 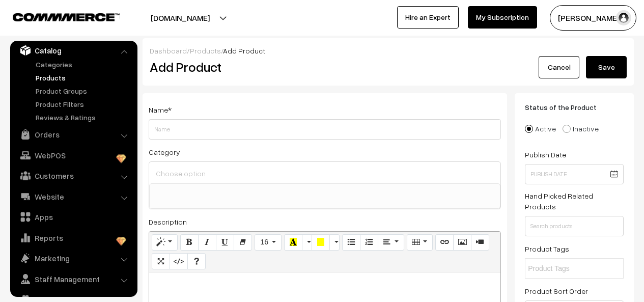 What do you see at coordinates (179, 262) in the screenshot?
I see `button: Code View` at bounding box center [179, 262].